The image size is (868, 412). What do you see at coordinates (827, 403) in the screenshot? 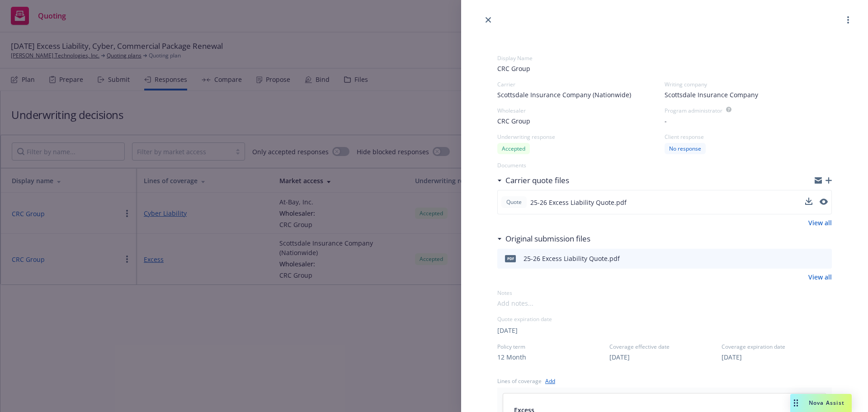
I see `span: Nova Assist` at bounding box center [827, 403].